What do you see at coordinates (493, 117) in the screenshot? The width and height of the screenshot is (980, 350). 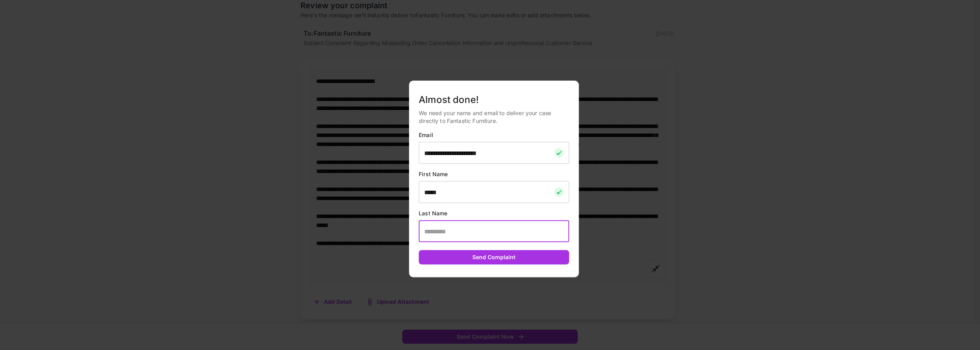 I see `p: We need your name and email to deliver your case directly to Fantastic Furniture.` at bounding box center [493, 117].